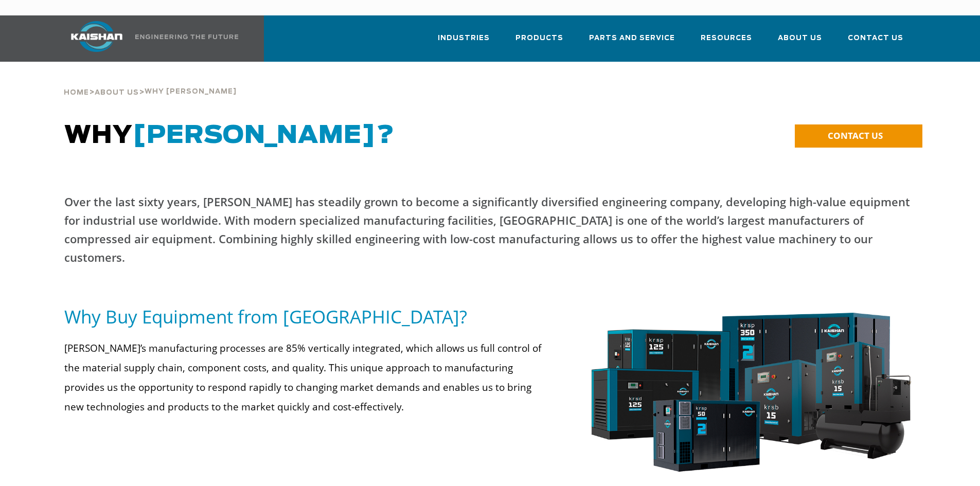  What do you see at coordinates (464, 42) in the screenshot?
I see `a: Industries` at bounding box center [464, 42].